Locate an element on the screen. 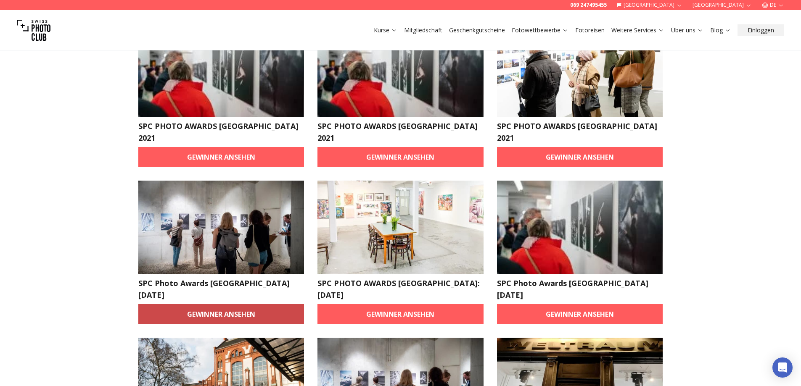  a: 069 247495455 is located at coordinates (588, 5).